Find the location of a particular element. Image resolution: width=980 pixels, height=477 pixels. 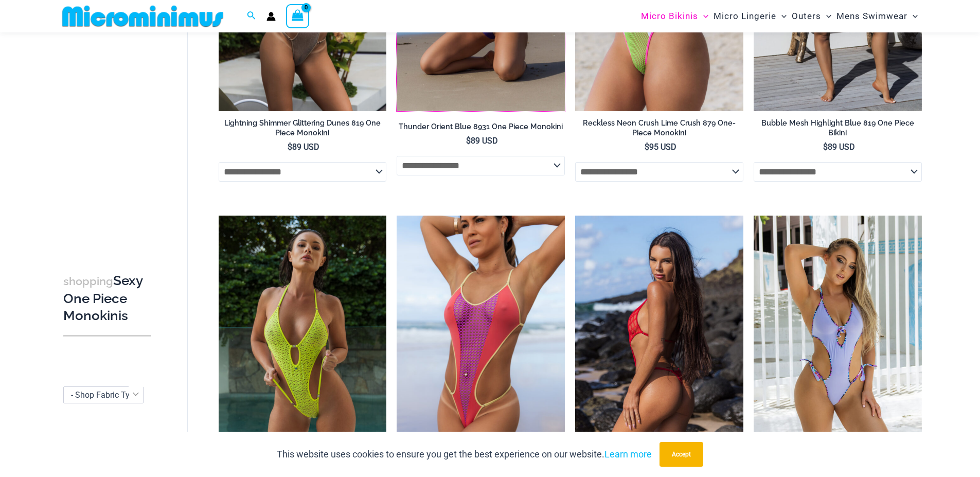

a: Bubble Mesh Highlight Yellow 819 One Piece 02Bubble Mesh Highlight Yellow 819 One Piece 06Bubble ... is located at coordinates (302, 341).